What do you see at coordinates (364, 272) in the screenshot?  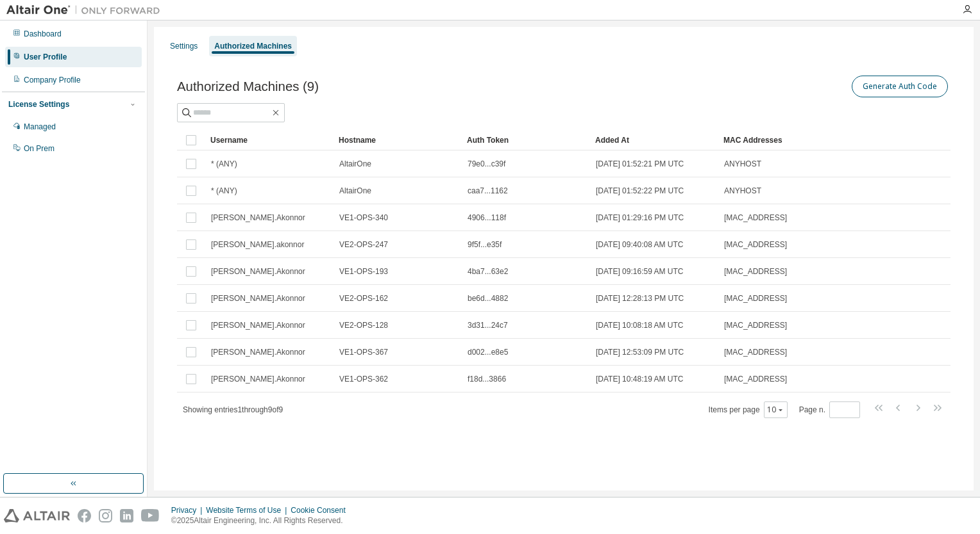 I see `span: VE1-OPS-193` at bounding box center [364, 272].